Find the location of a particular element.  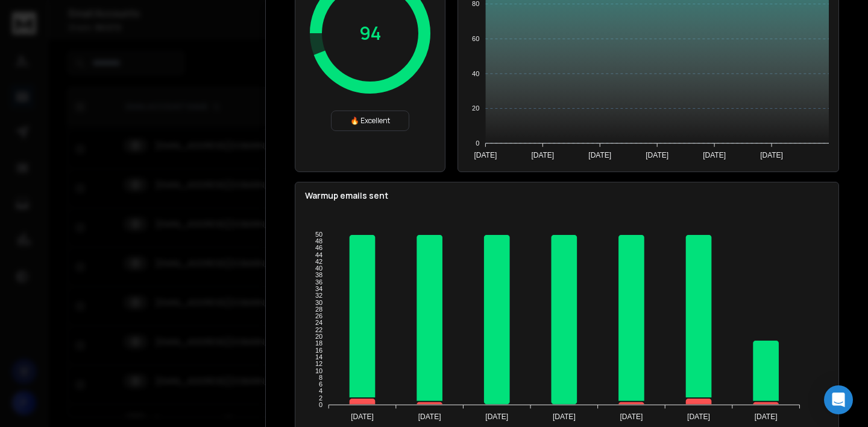

tspan: 18 is located at coordinates (319, 343).